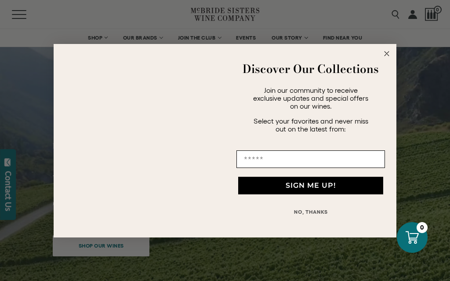 Image resolution: width=450 pixels, height=281 pixels. I want to click on input: Email, so click(311, 159).